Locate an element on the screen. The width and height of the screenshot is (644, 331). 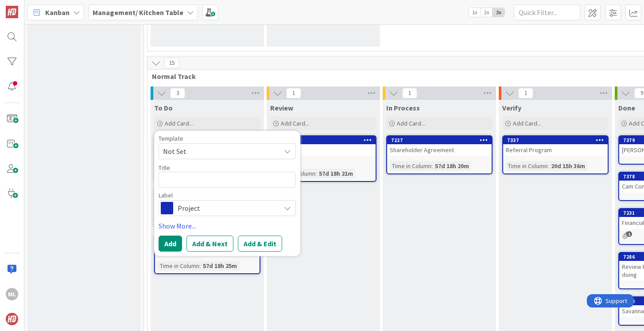
span: 3x is located at coordinates (498, 12).